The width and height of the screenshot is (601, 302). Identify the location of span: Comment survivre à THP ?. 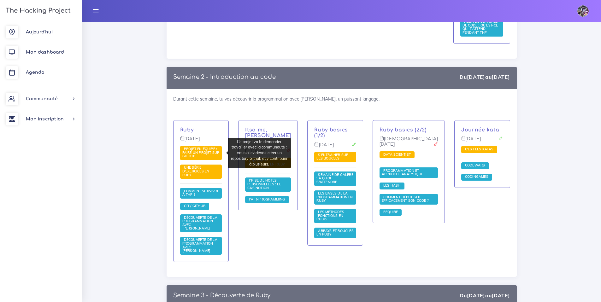
(201, 193).